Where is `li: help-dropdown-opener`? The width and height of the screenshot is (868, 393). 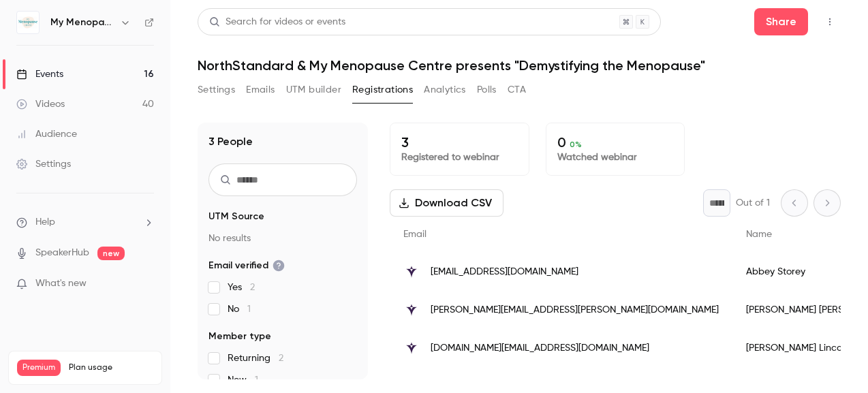
li: help-dropdown-opener is located at coordinates (85, 222).